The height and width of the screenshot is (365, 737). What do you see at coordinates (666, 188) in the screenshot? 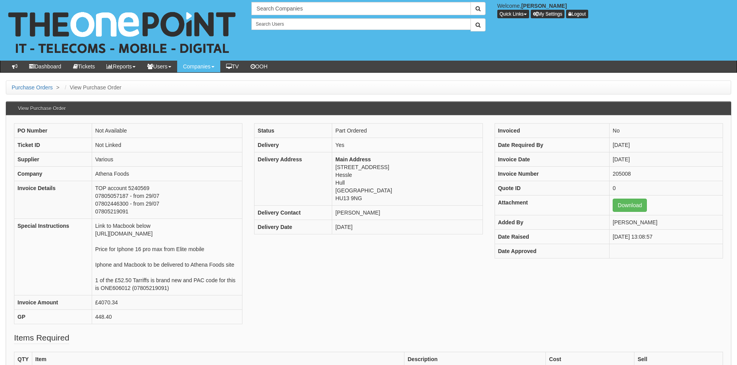
I see `td: 0` at bounding box center [666, 188].